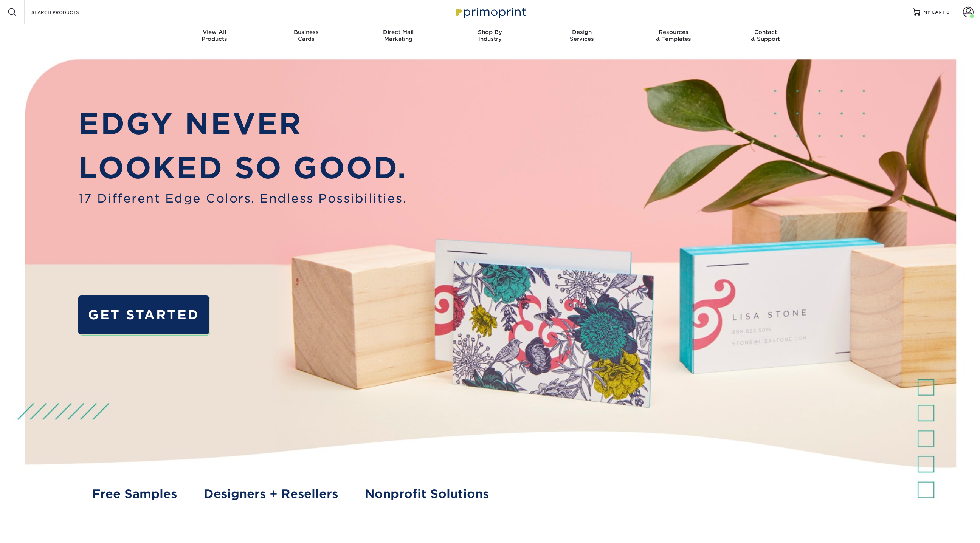 This screenshot has height=543, width=980. I want to click on a: Resources& Templates, so click(674, 36).